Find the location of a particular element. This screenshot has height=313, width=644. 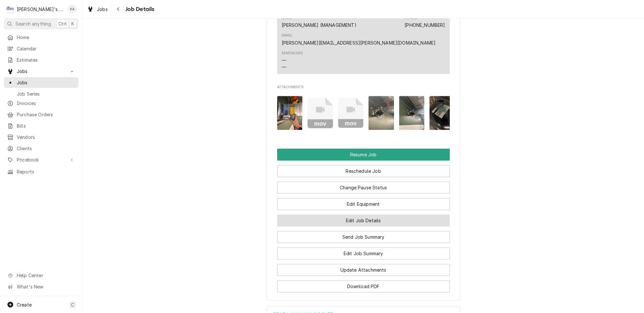

a: Reports is located at coordinates (41, 171).